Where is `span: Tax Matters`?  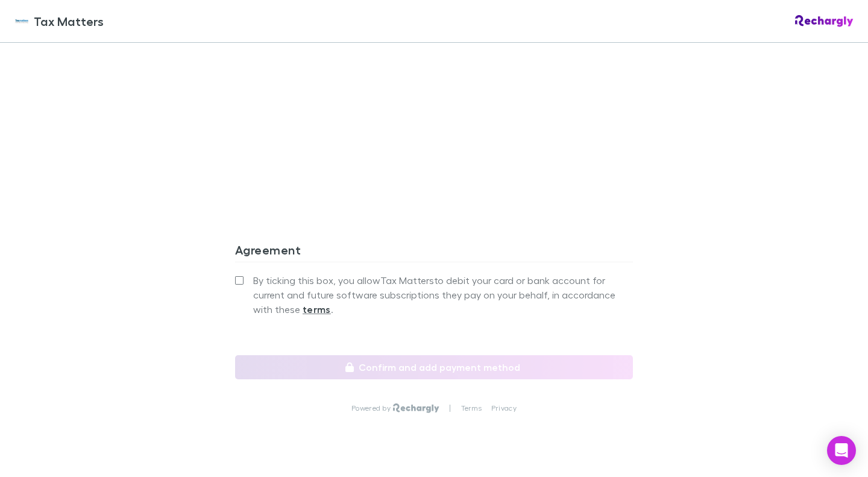 span: Tax Matters is located at coordinates (69, 21).